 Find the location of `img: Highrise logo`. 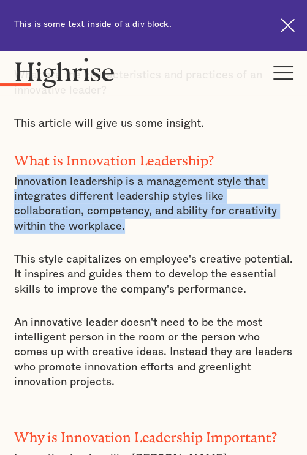

img: Highrise logo is located at coordinates (64, 72).